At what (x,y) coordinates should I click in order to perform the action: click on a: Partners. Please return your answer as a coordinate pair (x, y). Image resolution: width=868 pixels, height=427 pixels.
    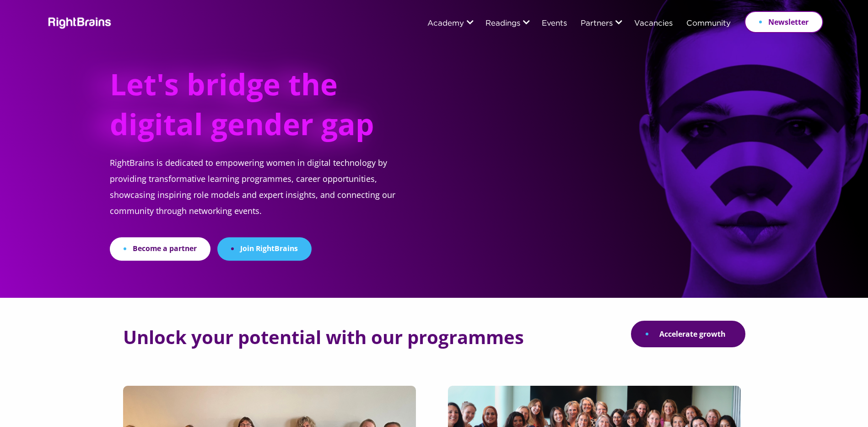
    Looking at the image, I should click on (597, 24).